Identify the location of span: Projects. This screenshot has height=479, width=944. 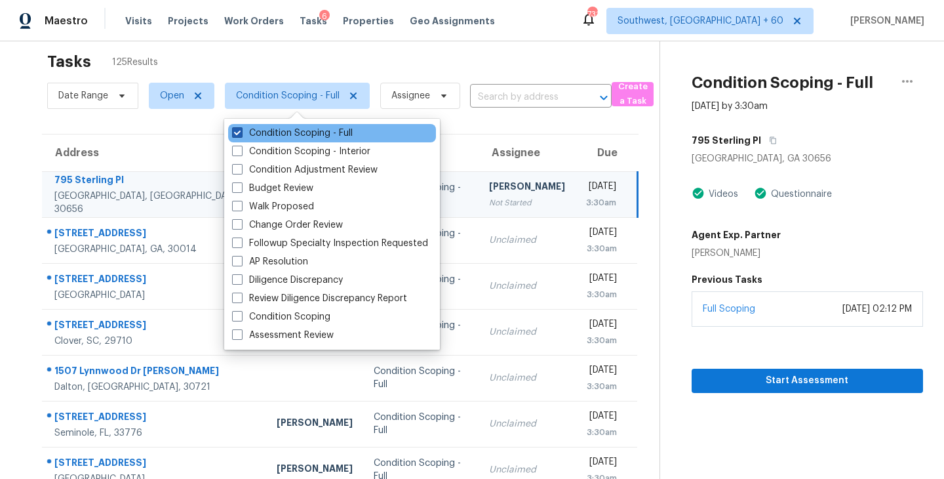
(188, 21).